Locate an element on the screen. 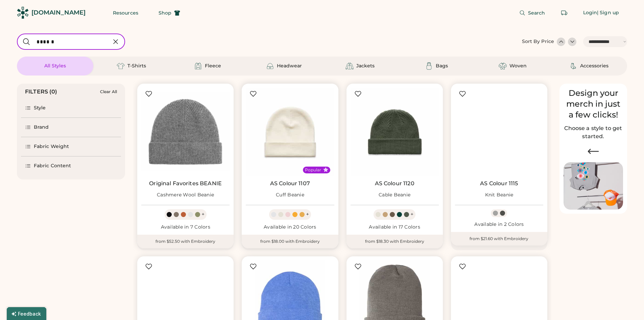  div: Headwear is located at coordinates (290, 66).